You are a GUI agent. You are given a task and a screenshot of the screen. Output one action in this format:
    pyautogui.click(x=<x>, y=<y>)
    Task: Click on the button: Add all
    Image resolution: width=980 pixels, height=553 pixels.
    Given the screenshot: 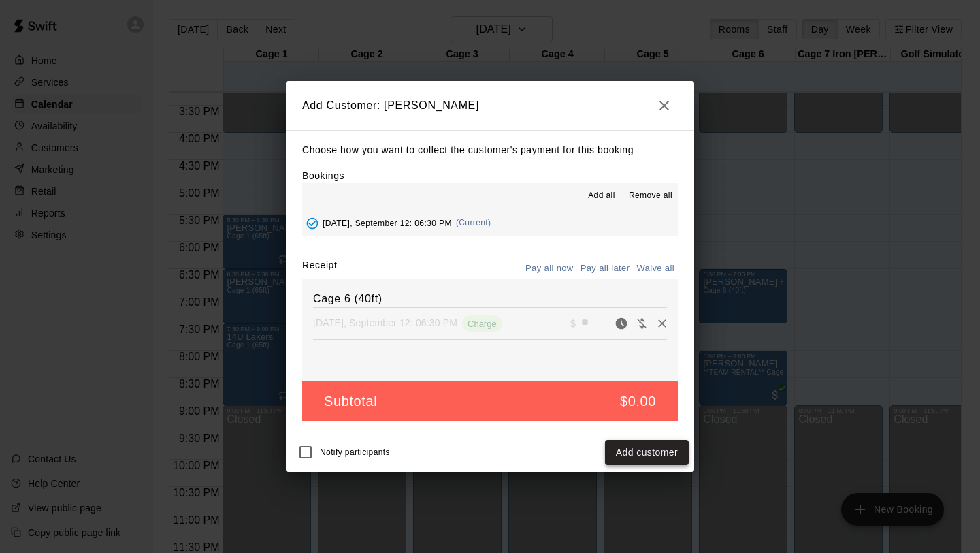 What is the action you would take?
    pyautogui.click(x=602, y=196)
    